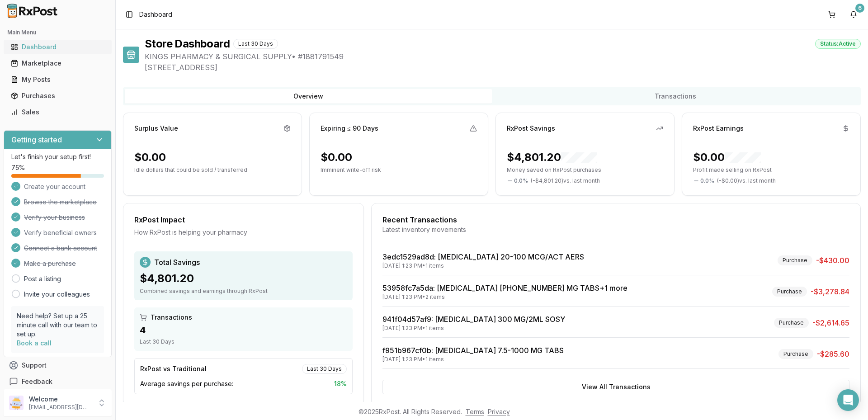  I want to click on div: My Posts, so click(57, 80).